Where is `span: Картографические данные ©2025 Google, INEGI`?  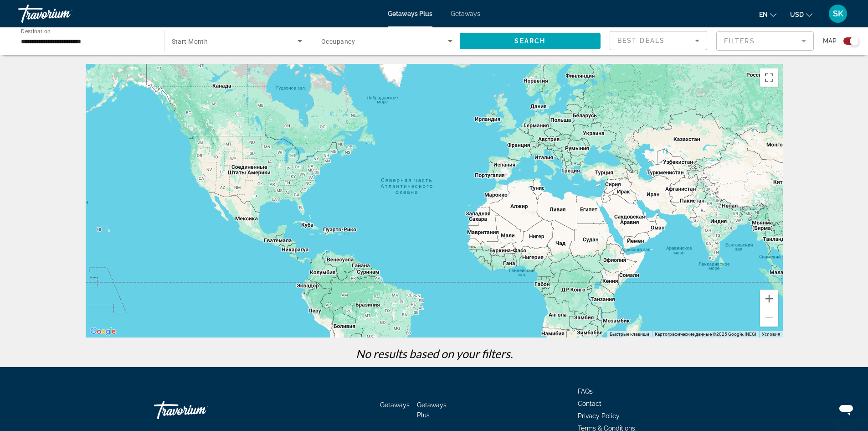 span: Картографические данные ©2025 Google, INEGI is located at coordinates (705, 334).